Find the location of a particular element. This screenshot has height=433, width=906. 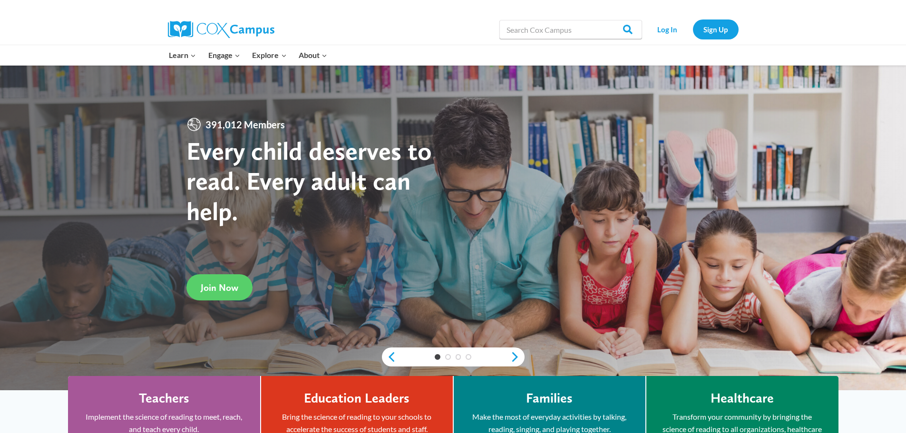

span: Join Now is located at coordinates (219, 288).